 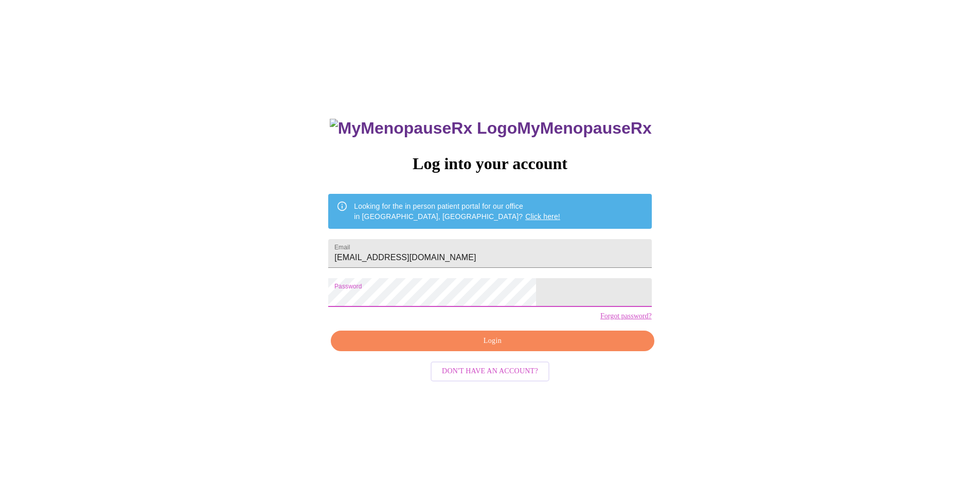 I want to click on button: Don't have an account?, so click(x=490, y=371).